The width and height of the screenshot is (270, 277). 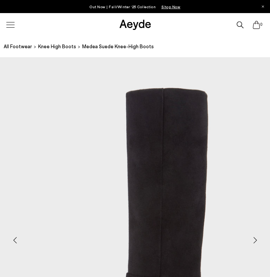 What do you see at coordinates (137, 47) in the screenshot?
I see `nav: breadcrumb` at bounding box center [137, 47].